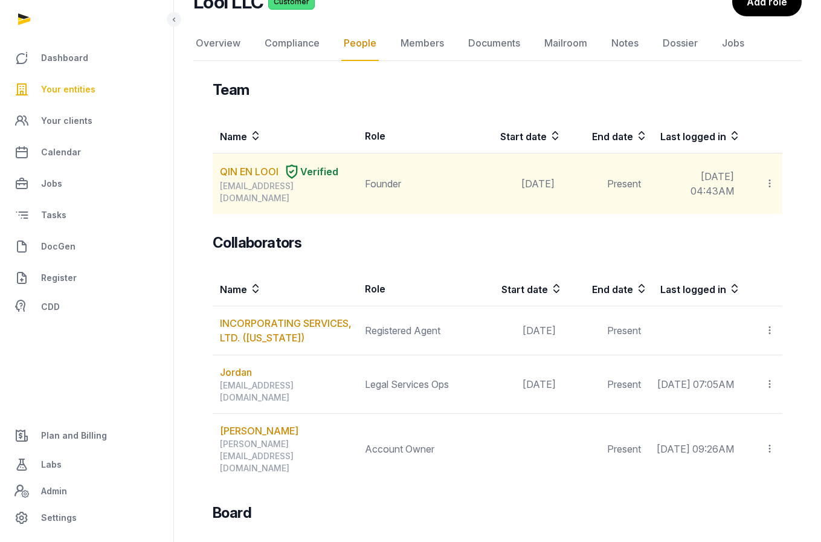 The image size is (821, 542). I want to click on a: Documents, so click(494, 44).